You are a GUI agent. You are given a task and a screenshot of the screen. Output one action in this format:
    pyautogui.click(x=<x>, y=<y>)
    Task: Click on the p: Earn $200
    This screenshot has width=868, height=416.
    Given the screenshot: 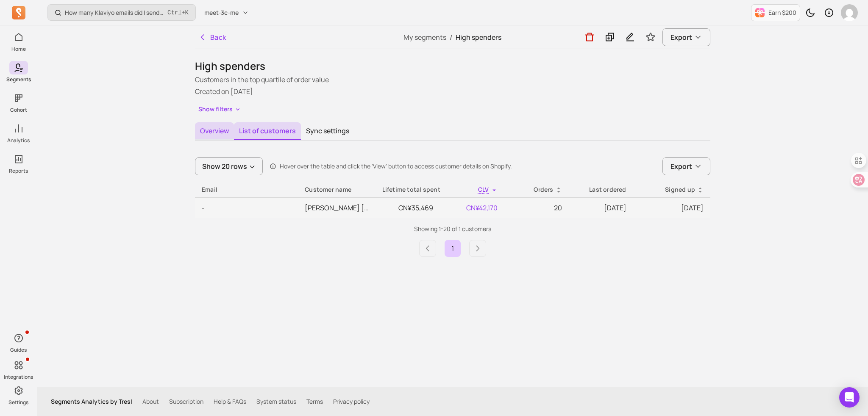 What is the action you would take?
    pyautogui.click(x=782, y=13)
    